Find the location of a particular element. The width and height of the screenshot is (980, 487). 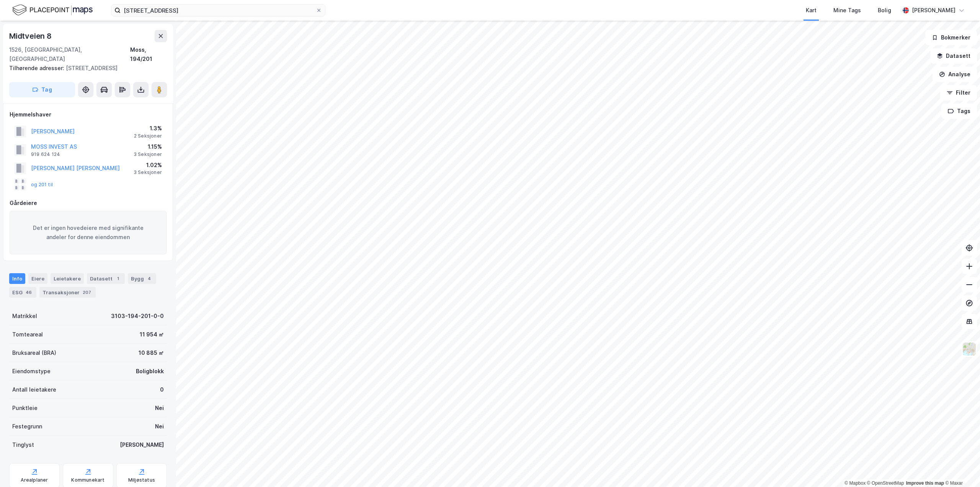

div: 46 is located at coordinates (28, 292).